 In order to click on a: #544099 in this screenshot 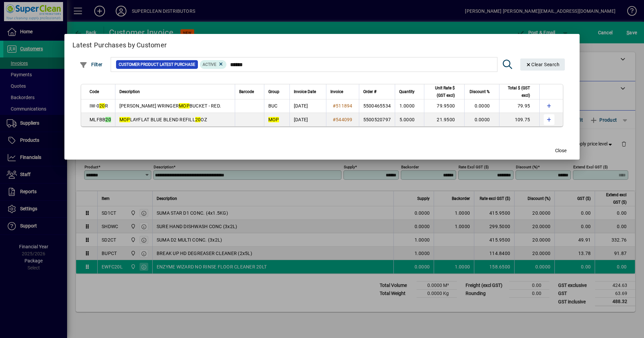, I will do `click(342, 119)`.